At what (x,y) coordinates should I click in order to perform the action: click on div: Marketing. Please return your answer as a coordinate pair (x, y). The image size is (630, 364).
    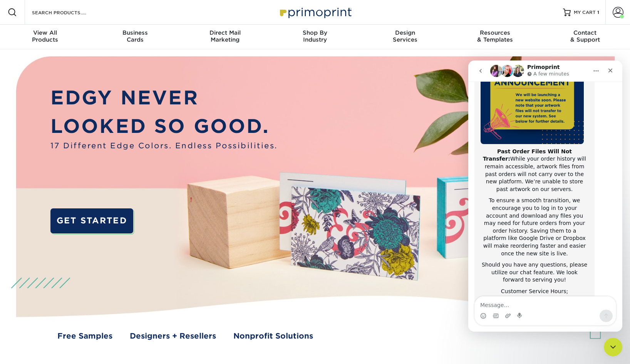
    Looking at the image, I should click on (225, 36).